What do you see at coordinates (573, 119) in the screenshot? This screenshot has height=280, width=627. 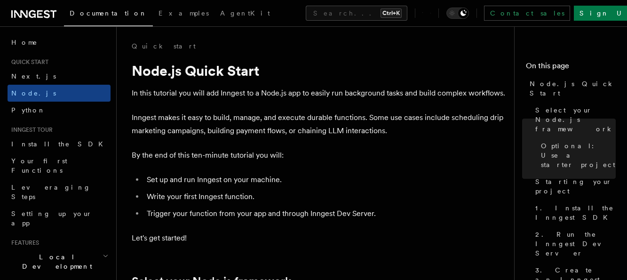 I see `a: Select your Node.js framework` at bounding box center [573, 119].